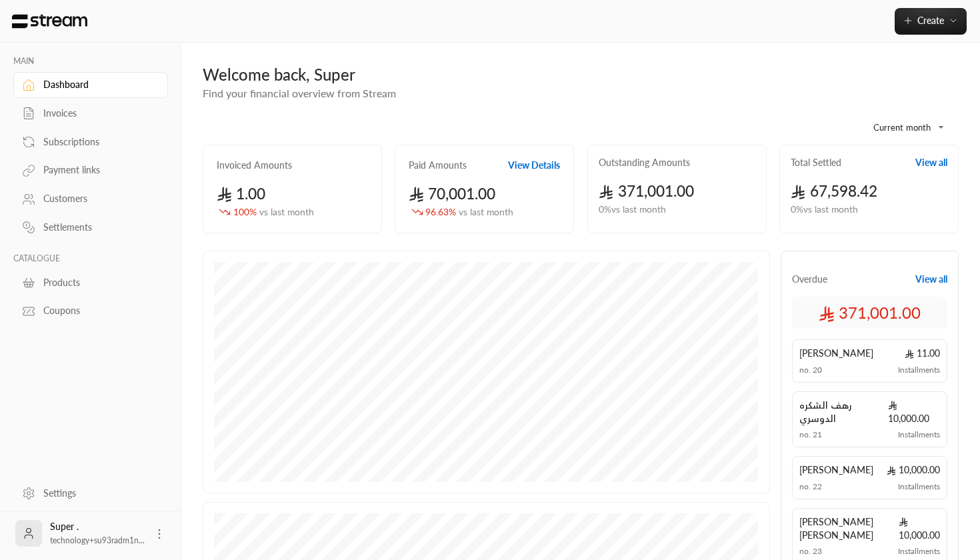 This screenshot has height=560, width=980. I want to click on span: no. 21, so click(811, 435).